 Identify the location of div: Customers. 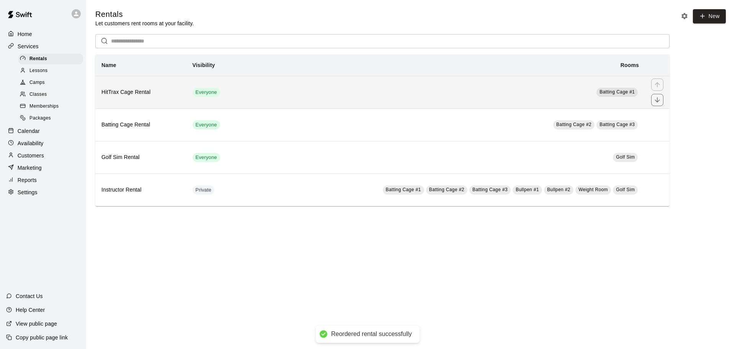
(43, 155).